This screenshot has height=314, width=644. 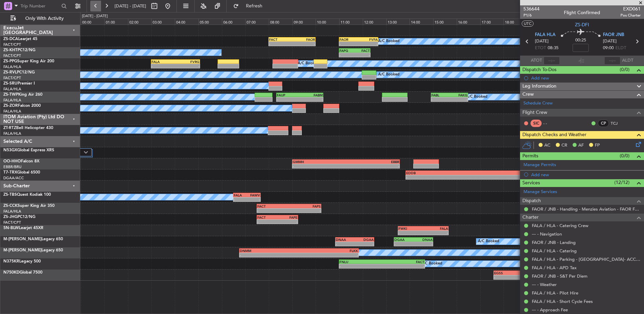 I want to click on div: FACT, so click(x=273, y=206).